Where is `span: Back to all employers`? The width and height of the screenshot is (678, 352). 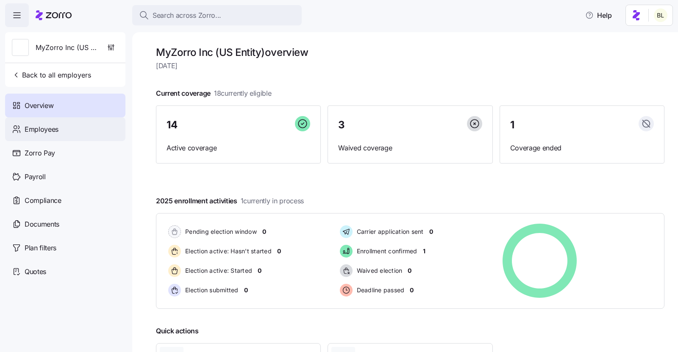 span: Back to all employers is located at coordinates (51, 75).